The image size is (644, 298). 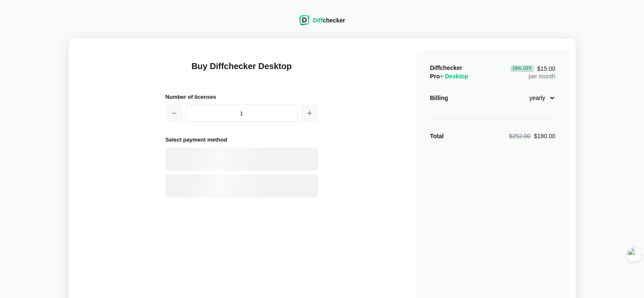 What do you see at coordinates (317, 20) in the screenshot?
I see `span: Diff` at bounding box center [317, 20].